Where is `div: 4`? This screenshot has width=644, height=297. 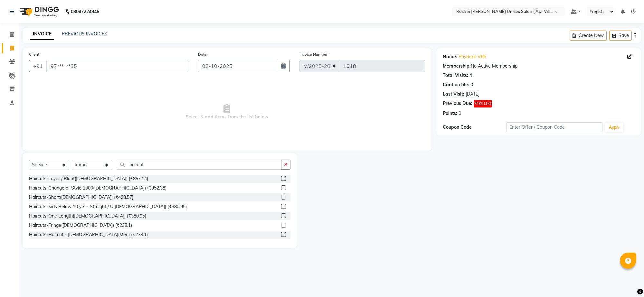
div: 4 is located at coordinates (471, 76).